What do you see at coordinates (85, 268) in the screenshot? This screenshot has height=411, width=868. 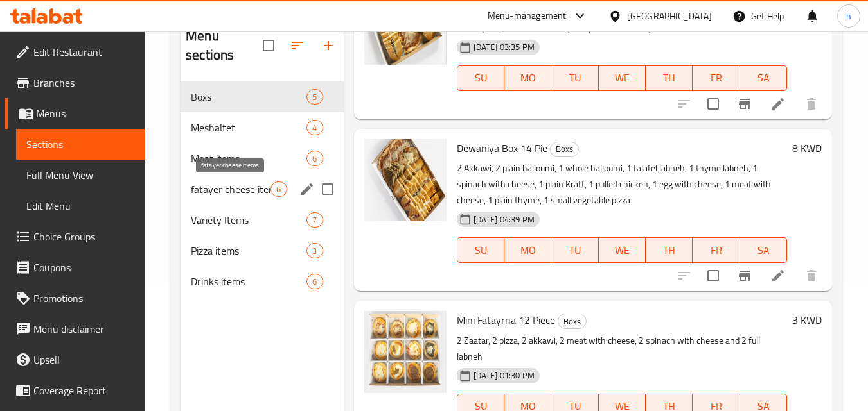 I see `span: Coupons` at bounding box center [85, 268].